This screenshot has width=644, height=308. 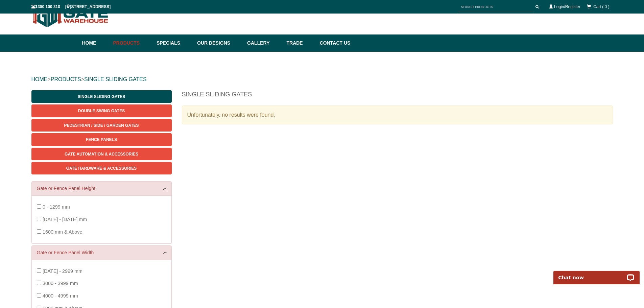 What do you see at coordinates (102, 111) in the screenshot?
I see `span: Double Swing Gates` at bounding box center [102, 111].